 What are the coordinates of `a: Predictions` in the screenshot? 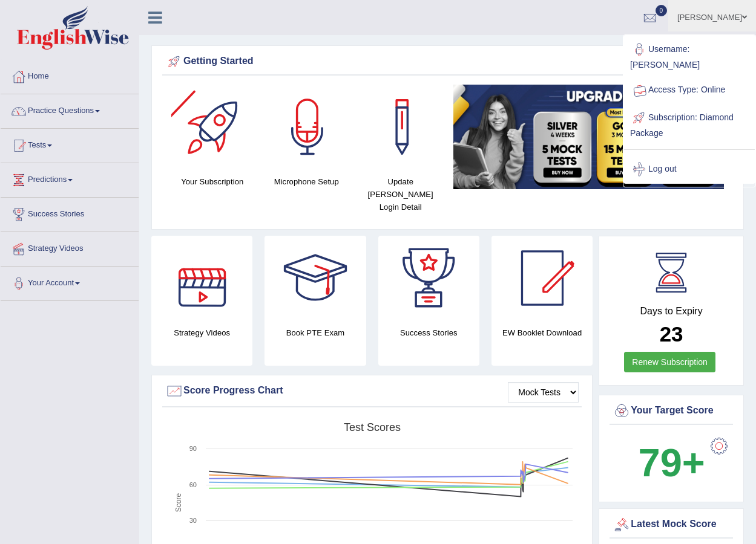 It's located at (70, 179).